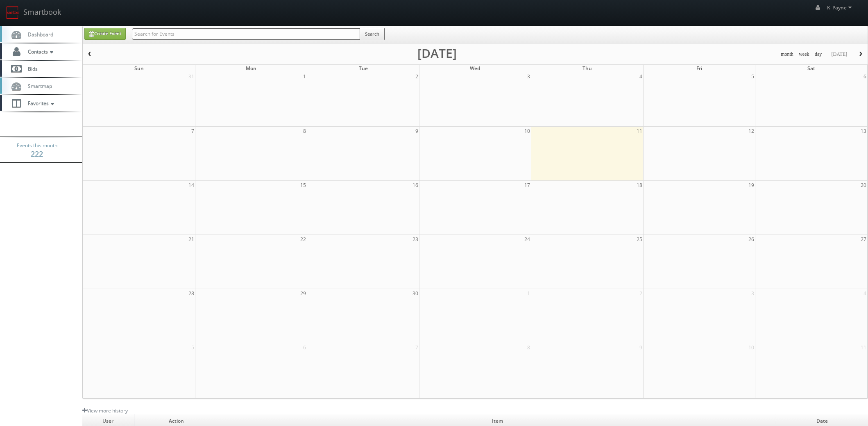 The width and height of the screenshot is (868, 426). Describe the element at coordinates (818, 54) in the screenshot. I see `button: day` at that location.